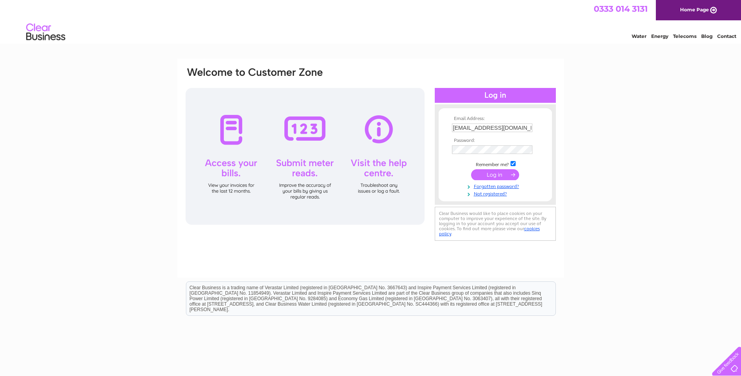 Image resolution: width=741 pixels, height=376 pixels. Describe the element at coordinates (660, 36) in the screenshot. I see `a: Energy` at that location.